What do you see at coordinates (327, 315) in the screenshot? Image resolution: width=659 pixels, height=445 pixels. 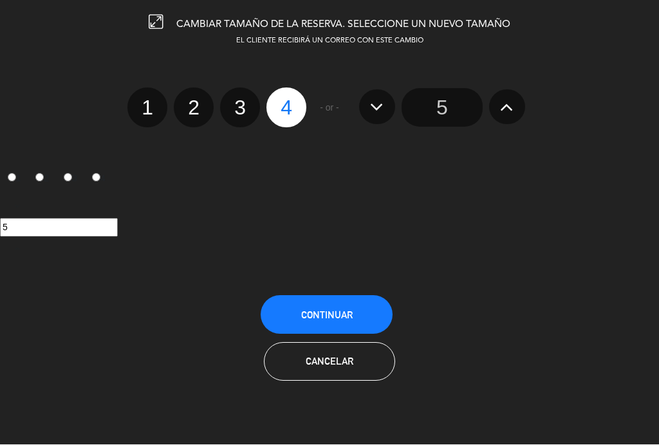 I see `span: Continuar` at bounding box center [327, 315].